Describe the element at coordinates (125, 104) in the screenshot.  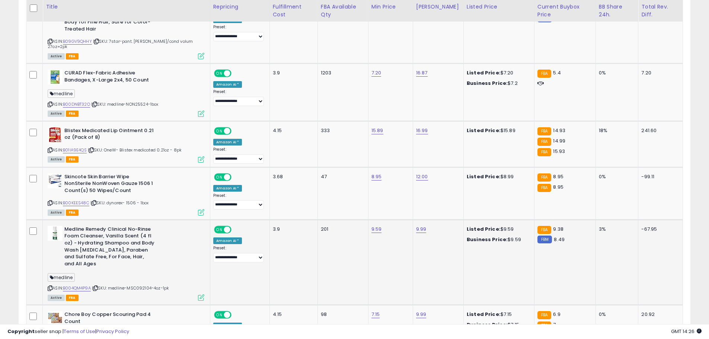
I see `span: | SKU: medline-NON25524-1box` at that location.